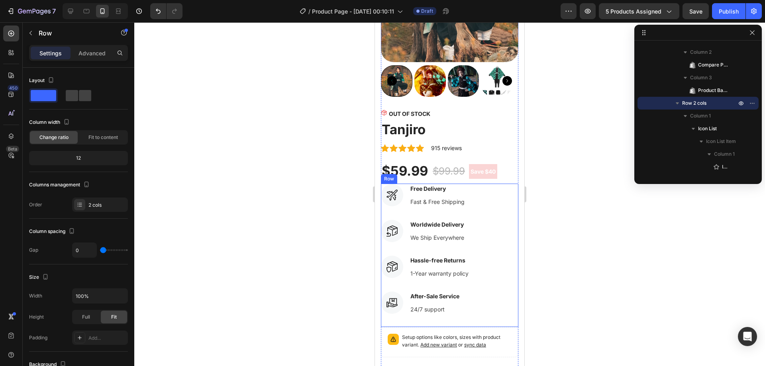  What do you see at coordinates (54, 137) in the screenshot?
I see `span: Change ratio` at bounding box center [54, 137].